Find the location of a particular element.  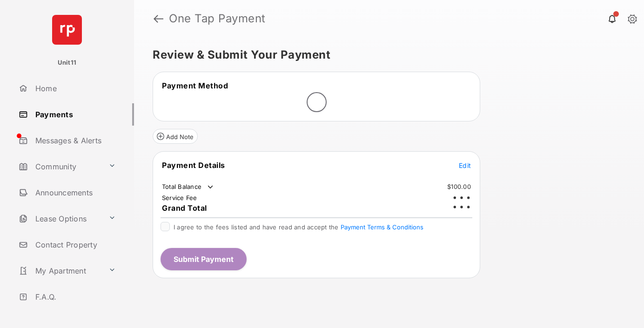

a: F.A.Q. is located at coordinates (75, 297).